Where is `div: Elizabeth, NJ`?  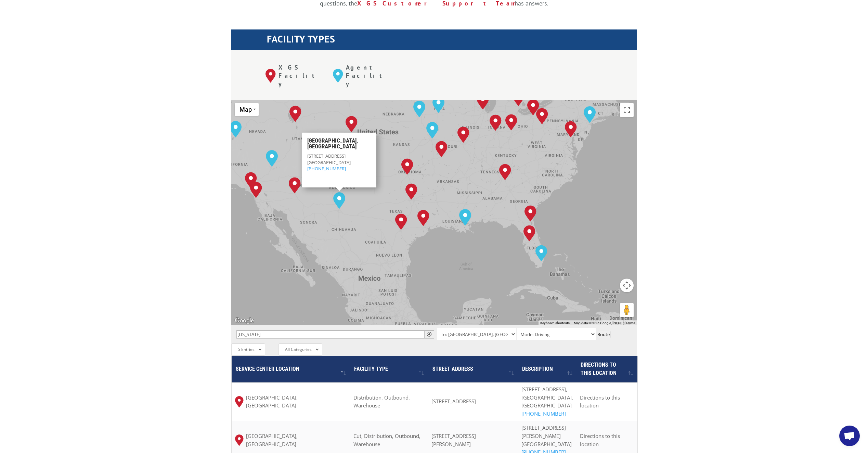
div: Elizabeth, NJ is located at coordinates (589, 114).